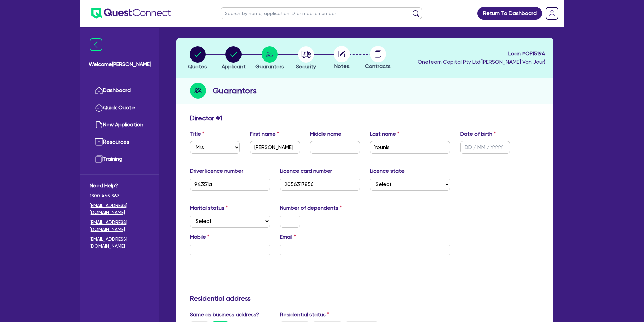 The image size is (644, 322). I want to click on label: Last name, so click(385, 134).